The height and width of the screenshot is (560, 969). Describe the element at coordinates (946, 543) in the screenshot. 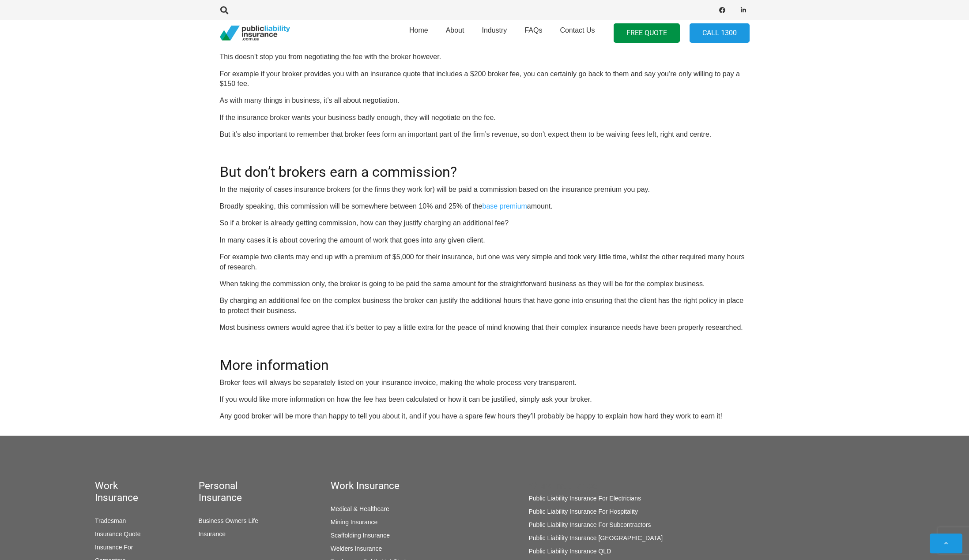

I see `a: Back to top` at that location.